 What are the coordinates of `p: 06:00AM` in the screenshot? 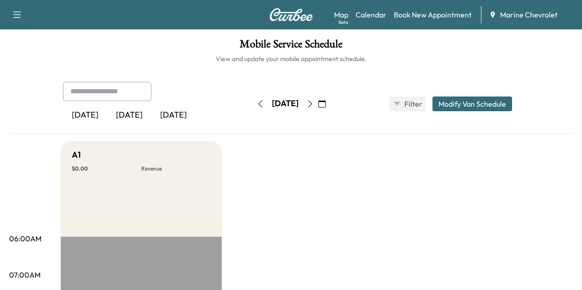 It's located at (25, 239).